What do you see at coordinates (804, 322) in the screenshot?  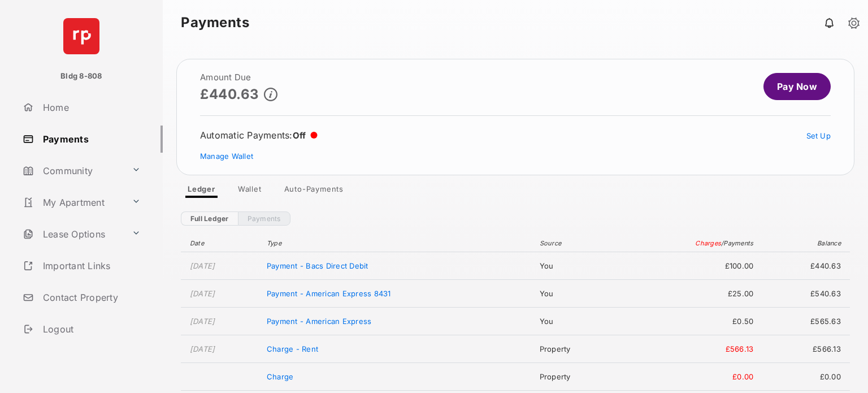 I see `td: £565.63` at bounding box center [804, 322].